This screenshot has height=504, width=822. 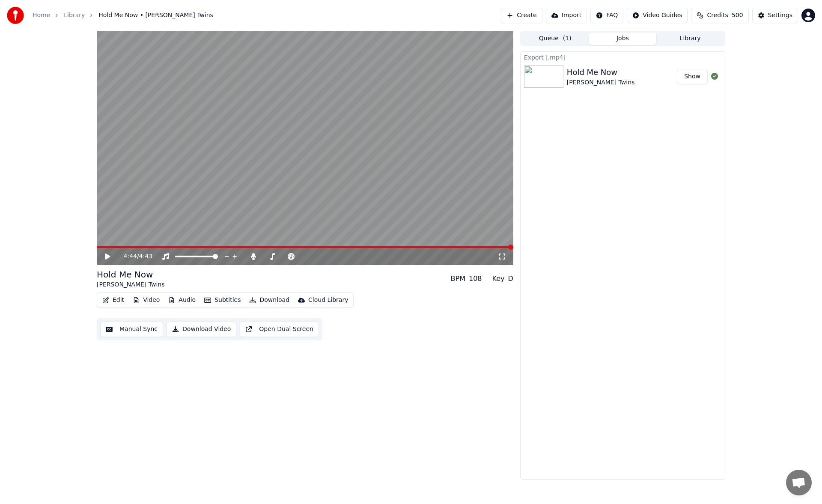 What do you see at coordinates (775, 15) in the screenshot?
I see `button: Settings` at bounding box center [775, 15].